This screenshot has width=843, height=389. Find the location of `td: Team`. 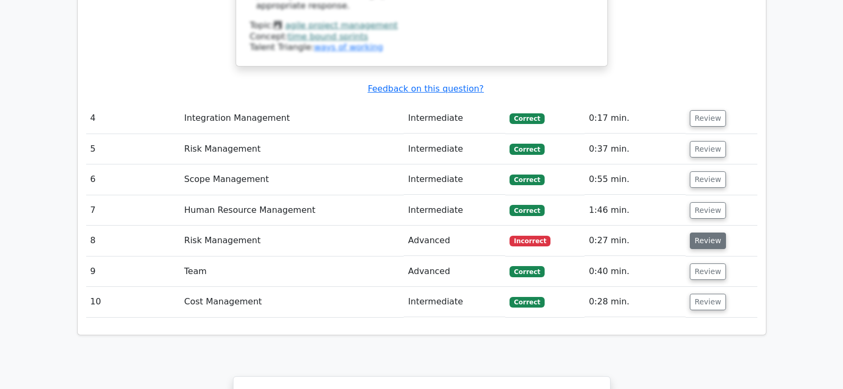

td: Team is located at coordinates (291, 271).